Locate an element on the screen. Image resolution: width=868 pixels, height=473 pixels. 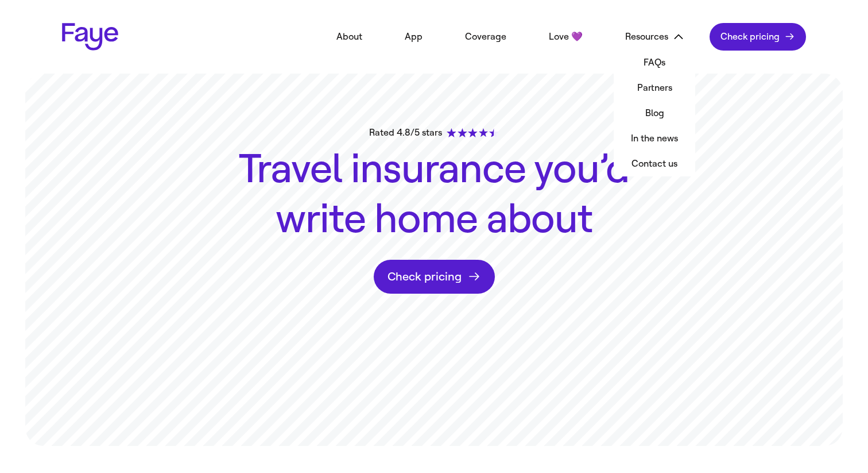
a: Faye Logo is located at coordinates (90, 37).